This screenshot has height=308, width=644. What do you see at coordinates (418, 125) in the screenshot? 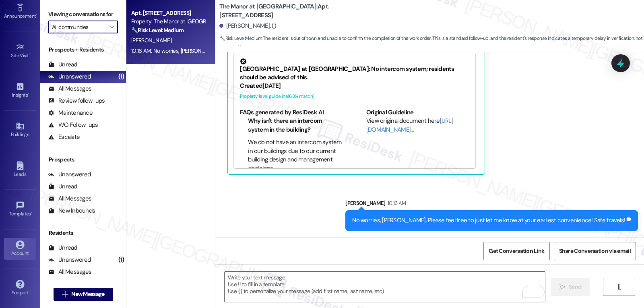
I see `div: View original document here` at bounding box center [418, 125].